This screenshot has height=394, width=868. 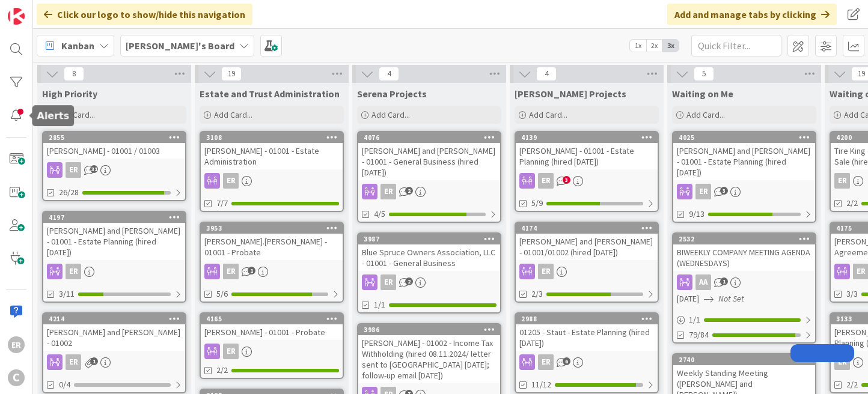 I want to click on span: 5/6, so click(x=222, y=294).